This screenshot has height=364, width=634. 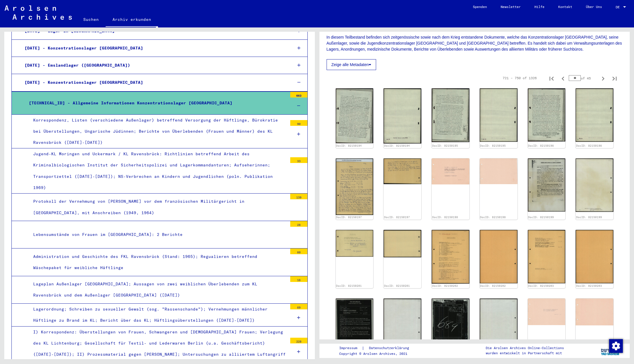 What do you see at coordinates (299, 160) in the screenshot?
I see `div: 33` at bounding box center [299, 160].